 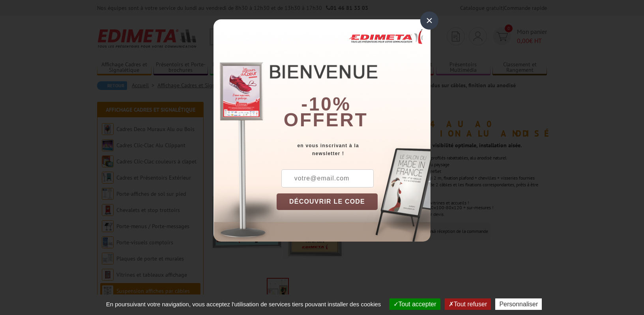 I want to click on span: En poursuivant votre navigation, vous acceptez l'utilisation de services tiers pouvant installer ..., so click(x=243, y=304).